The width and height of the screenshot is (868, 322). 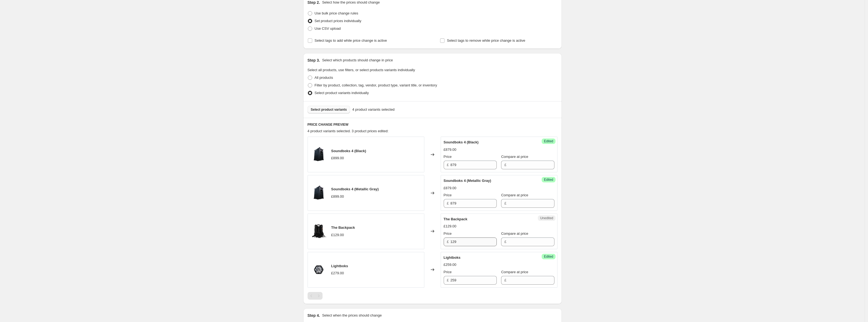 I want to click on img: Lightboks_Front_80x.webp, so click(x=318, y=269).